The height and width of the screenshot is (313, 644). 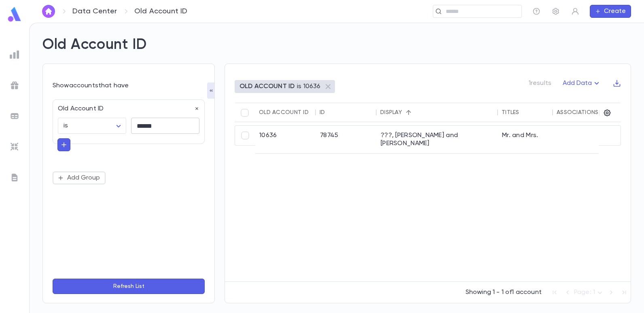 What do you see at coordinates (15, 85) in the screenshot?
I see `img: campaigns_grey.99e729a5f7ee94e3726e6486bddda8f1.svg` at bounding box center [15, 85].